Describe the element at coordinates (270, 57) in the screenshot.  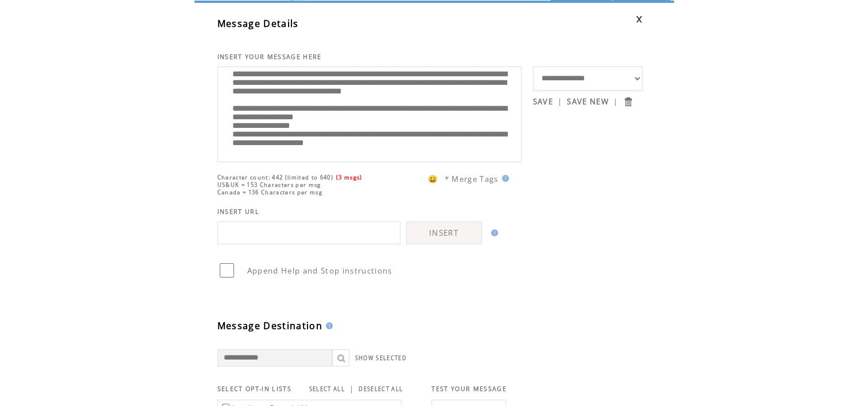
I see `span: INSERT YOUR MESSAGE HERE` at that location.